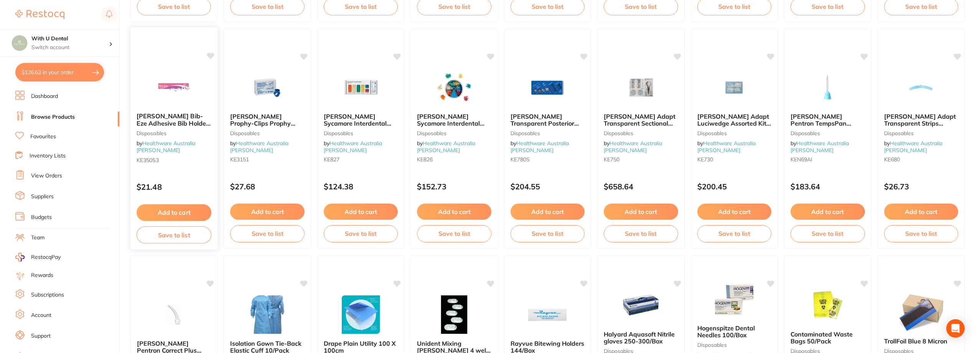 The height and width of the screenshot is (353, 980). What do you see at coordinates (43, 136) in the screenshot?
I see `a: Favourites` at bounding box center [43, 136].